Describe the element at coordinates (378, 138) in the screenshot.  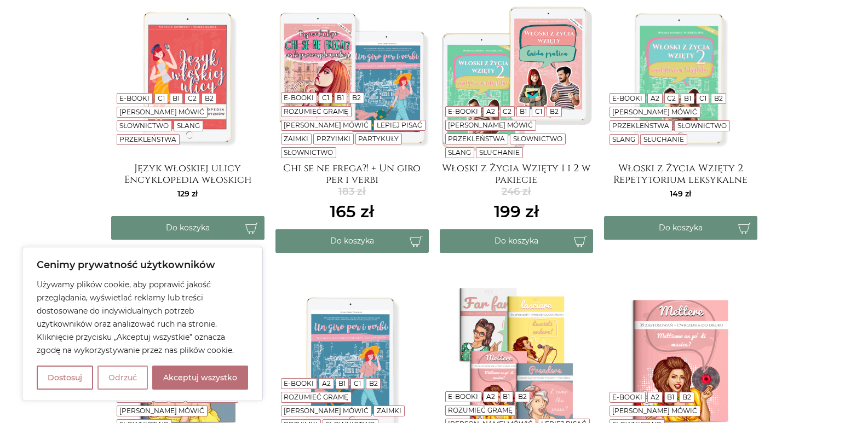
I see `a: Partykuły` at that location.